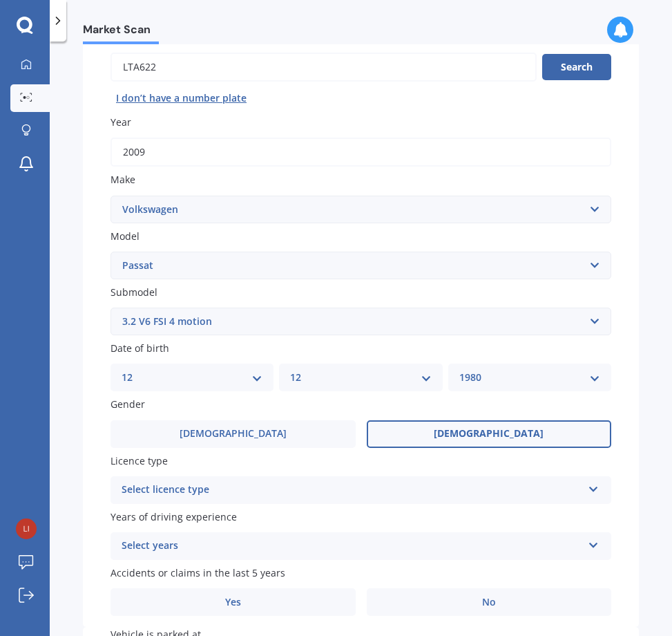  Describe the element at coordinates (134, 291) in the screenshot. I see `span: Submodel` at that location.